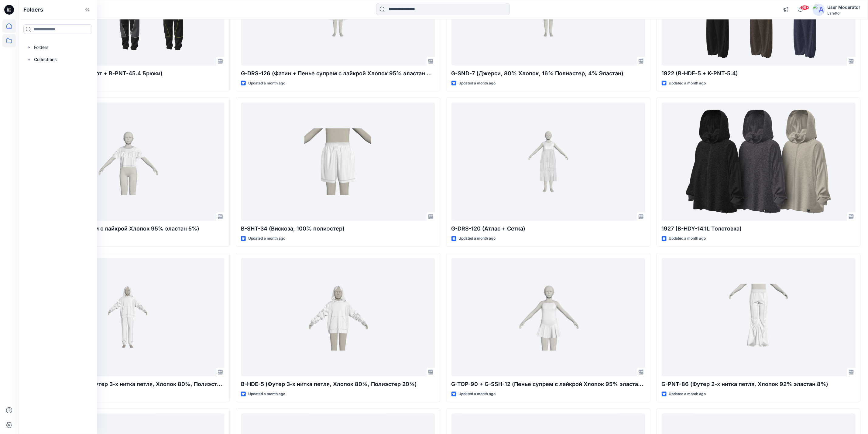  Describe the element at coordinates (759, 161) in the screenshot. I see `a: 1927 (B-HDY-14.1L Толстовка)` at that location.